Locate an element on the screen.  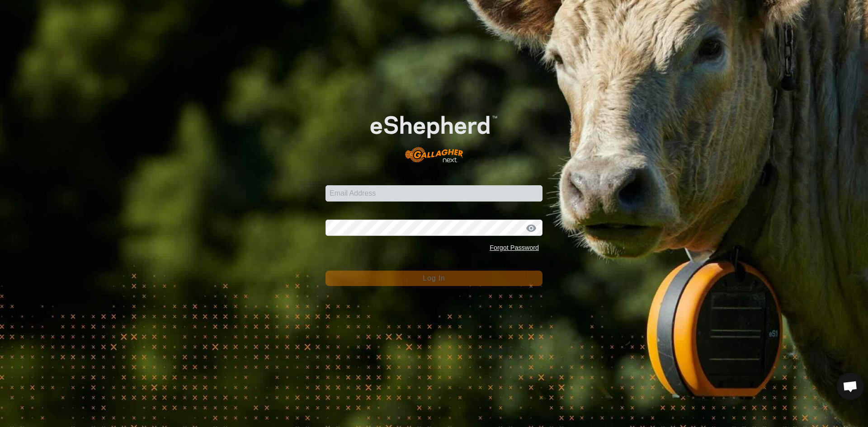
img: E-shepherd Logo is located at coordinates (434, 134).